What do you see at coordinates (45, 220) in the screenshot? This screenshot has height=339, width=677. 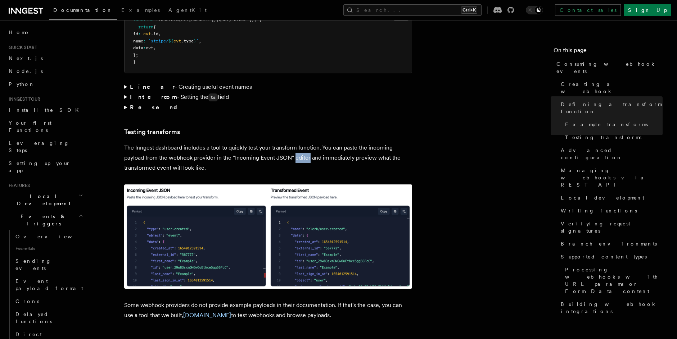 I see `button: Events & Triggers` at bounding box center [45, 220].